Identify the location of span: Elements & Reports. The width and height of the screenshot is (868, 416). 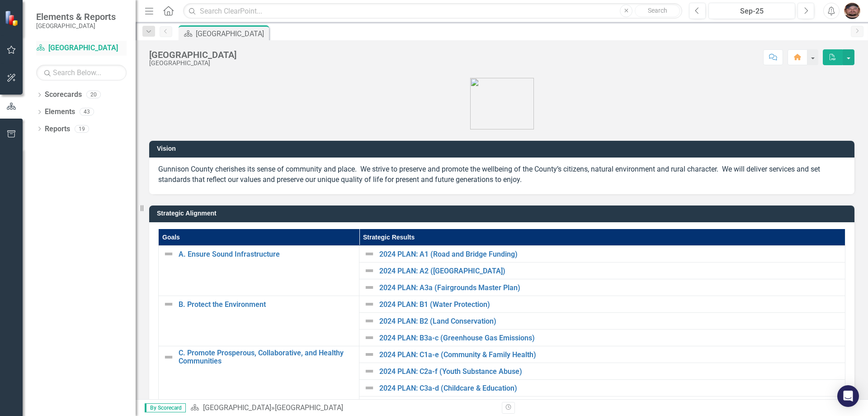
(76, 17).